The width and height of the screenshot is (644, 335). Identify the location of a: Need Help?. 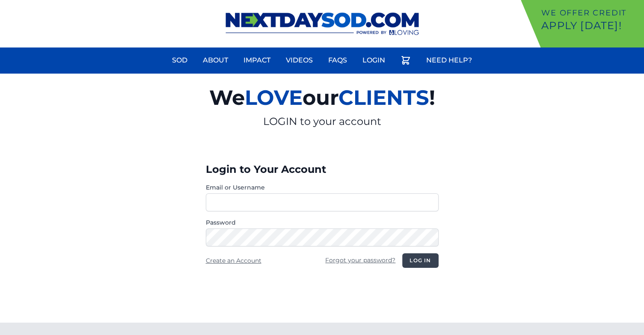
(449, 60).